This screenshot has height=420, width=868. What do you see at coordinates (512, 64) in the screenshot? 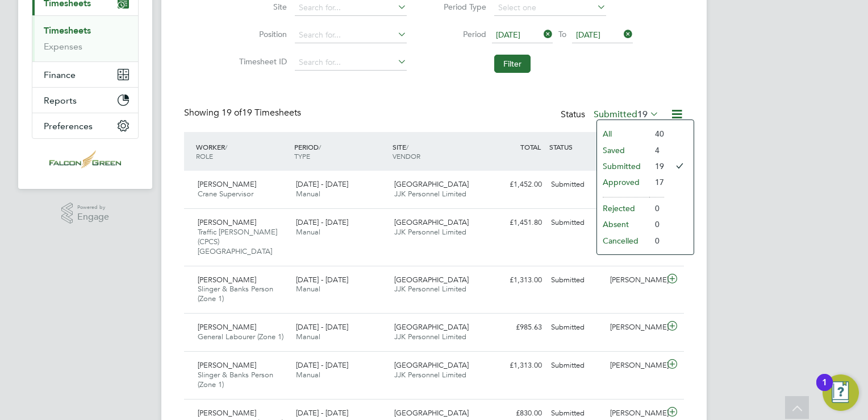
I see `button: Filter` at bounding box center [512, 64].